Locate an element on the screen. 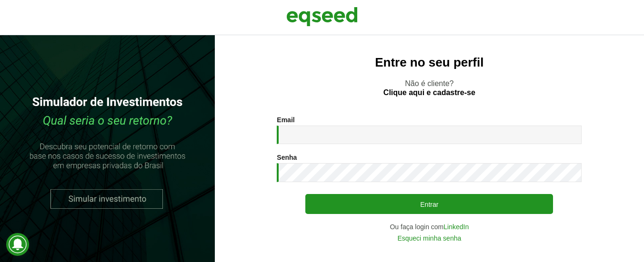 The image size is (644, 262). label: Senha is located at coordinates (287, 157).